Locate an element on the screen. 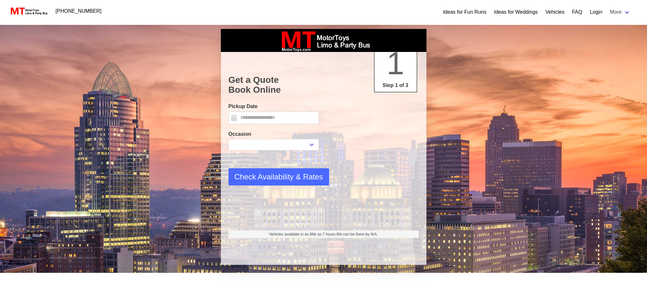 This screenshot has width=647, height=298. a: More is located at coordinates (620, 12).